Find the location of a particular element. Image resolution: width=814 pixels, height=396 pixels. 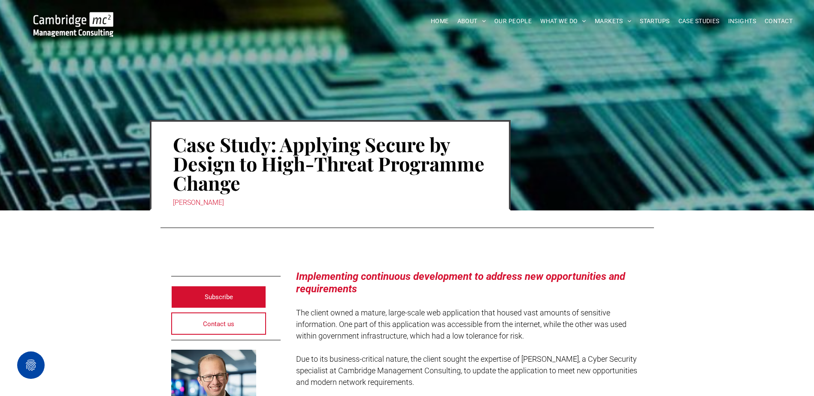

a: CONTACT is located at coordinates (778, 21).